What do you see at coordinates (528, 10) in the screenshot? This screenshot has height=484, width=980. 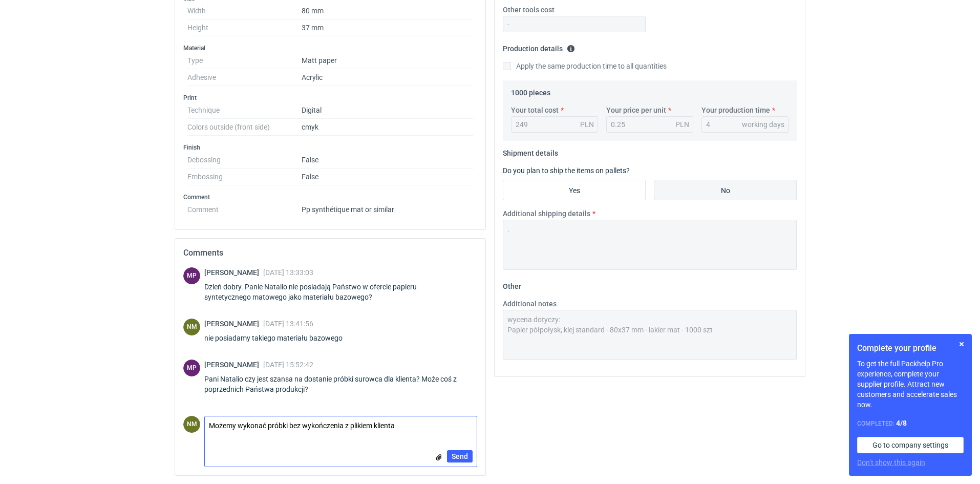 I see `label: Other tools cost` at bounding box center [528, 10].